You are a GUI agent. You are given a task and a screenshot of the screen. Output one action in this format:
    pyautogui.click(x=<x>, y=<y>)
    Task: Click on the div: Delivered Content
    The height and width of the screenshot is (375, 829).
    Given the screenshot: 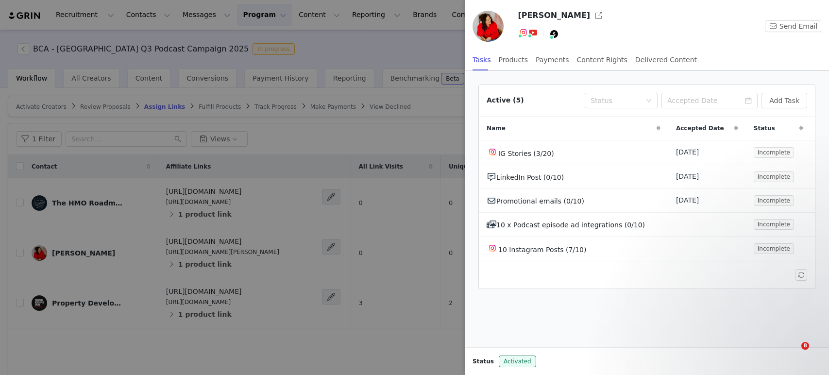 What is the action you would take?
    pyautogui.click(x=666, y=60)
    